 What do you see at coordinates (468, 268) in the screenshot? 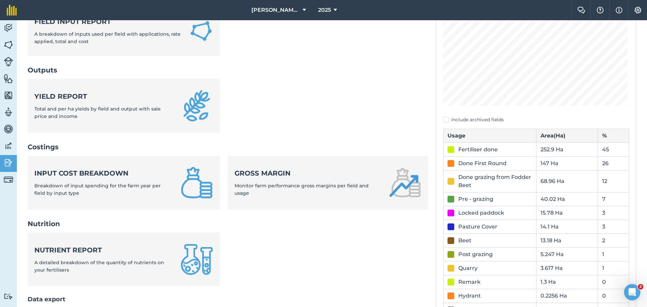
I see `div: Quarry` at bounding box center [468, 268].